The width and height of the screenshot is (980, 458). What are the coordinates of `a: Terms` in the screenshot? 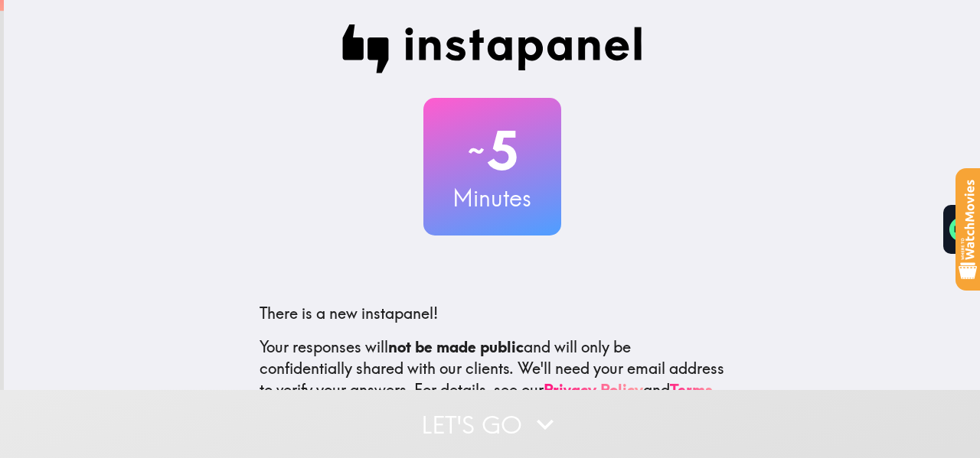 It's located at (691, 389).